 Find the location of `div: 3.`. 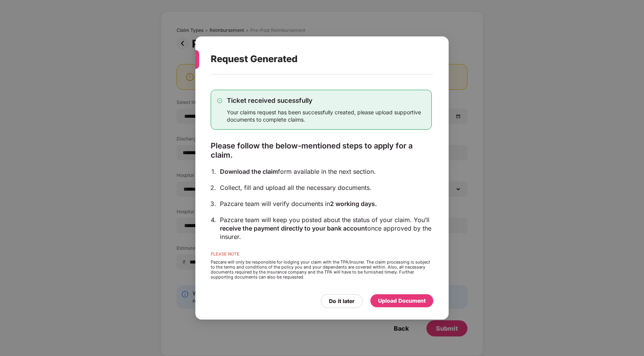

div: 3. is located at coordinates (213, 204).